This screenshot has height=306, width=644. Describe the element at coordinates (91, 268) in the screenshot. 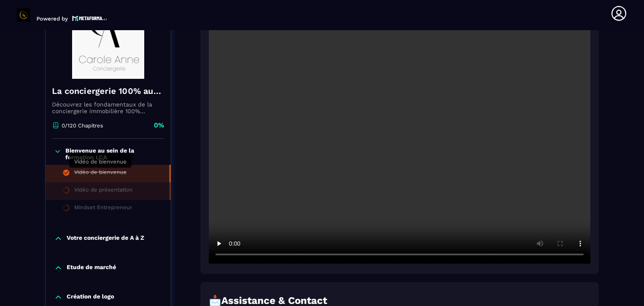

I see `p: Etude de marché` at that location.